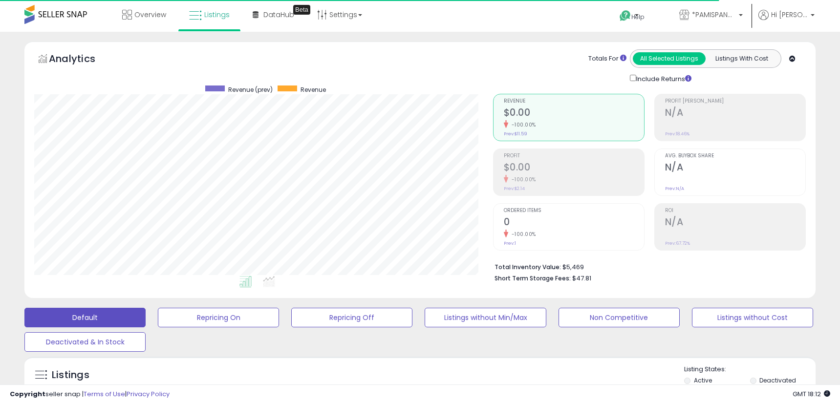  Describe the element at coordinates (647, 266) in the screenshot. I see `li: $5,469` at that location.